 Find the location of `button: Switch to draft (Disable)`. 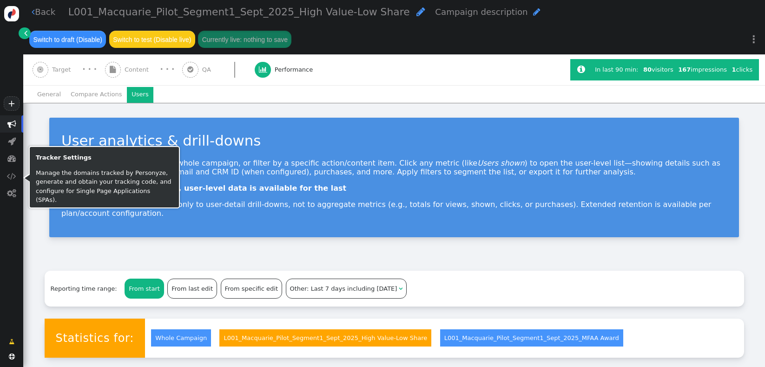

button: Switch to draft (Disable) is located at coordinates (67, 39).